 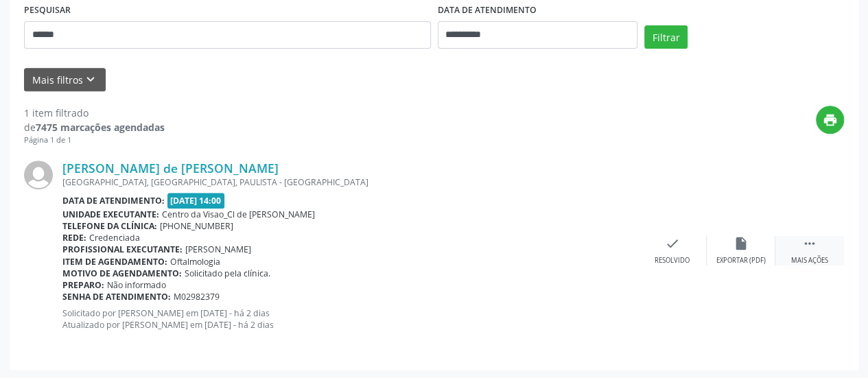 What do you see at coordinates (122, 273) in the screenshot?
I see `b: Motivo de agendamento:` at bounding box center [122, 273].